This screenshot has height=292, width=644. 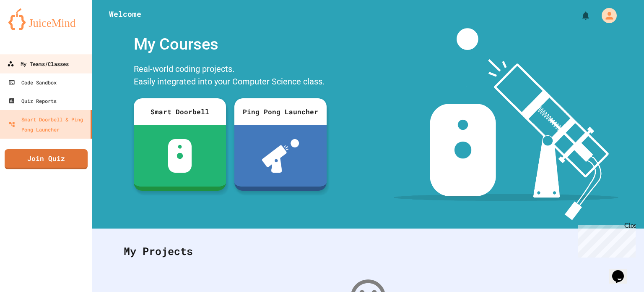 I want to click on div: Code Sandbox, so click(x=33, y=82).